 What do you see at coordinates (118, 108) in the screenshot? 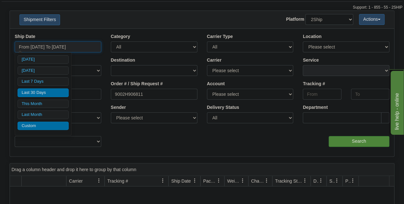
I see `label: Sender` at bounding box center [118, 108].